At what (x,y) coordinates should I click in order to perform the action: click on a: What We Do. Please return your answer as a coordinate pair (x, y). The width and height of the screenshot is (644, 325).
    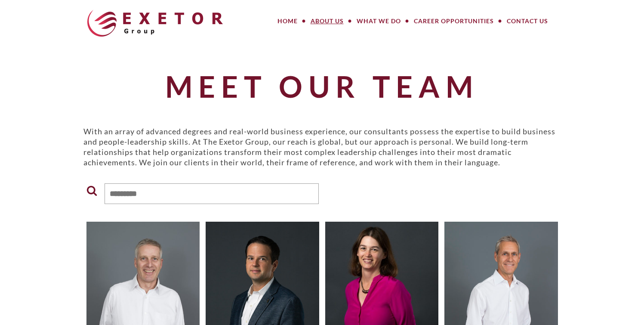
    Looking at the image, I should click on (378, 21).